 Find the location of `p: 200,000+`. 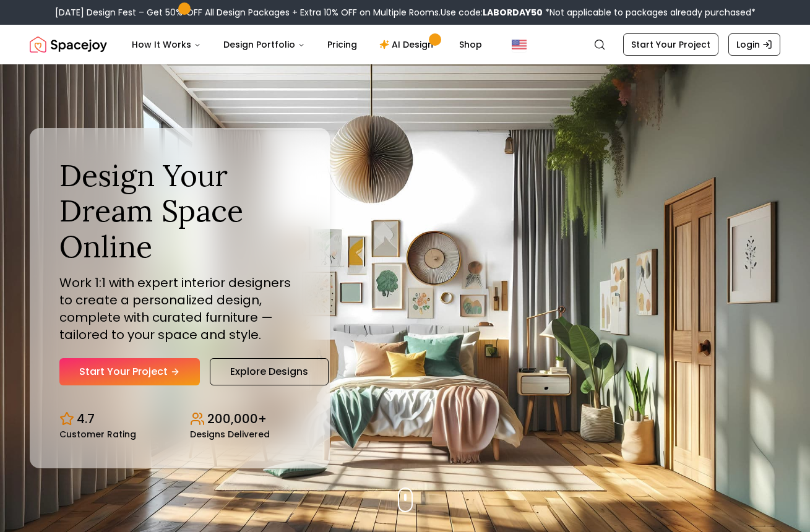

p: 200,000+ is located at coordinates (237, 419).